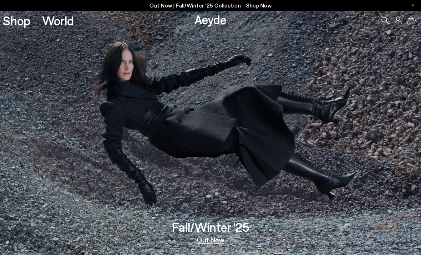  Describe the element at coordinates (211, 239) in the screenshot. I see `a: Out Now` at that location.